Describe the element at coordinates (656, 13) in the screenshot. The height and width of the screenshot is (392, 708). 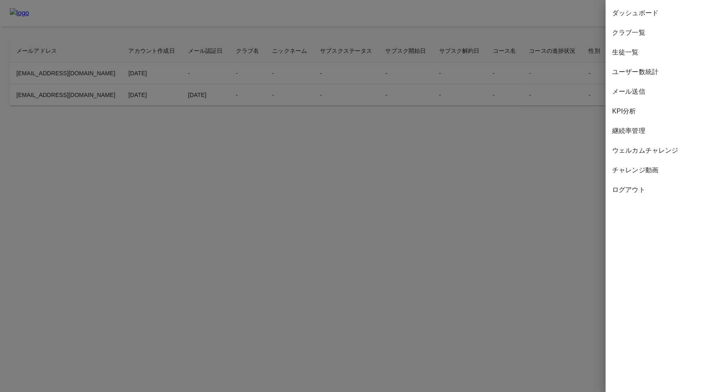
I see `span: ダッシュボード` at that location.